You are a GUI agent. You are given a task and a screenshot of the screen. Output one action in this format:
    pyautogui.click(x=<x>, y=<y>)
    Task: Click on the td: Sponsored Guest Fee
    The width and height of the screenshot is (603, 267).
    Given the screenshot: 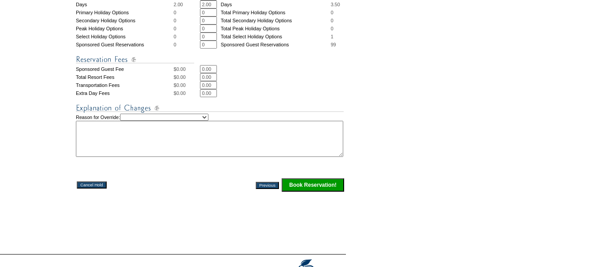 What is the action you would take?
    pyautogui.click(x=124, y=69)
    